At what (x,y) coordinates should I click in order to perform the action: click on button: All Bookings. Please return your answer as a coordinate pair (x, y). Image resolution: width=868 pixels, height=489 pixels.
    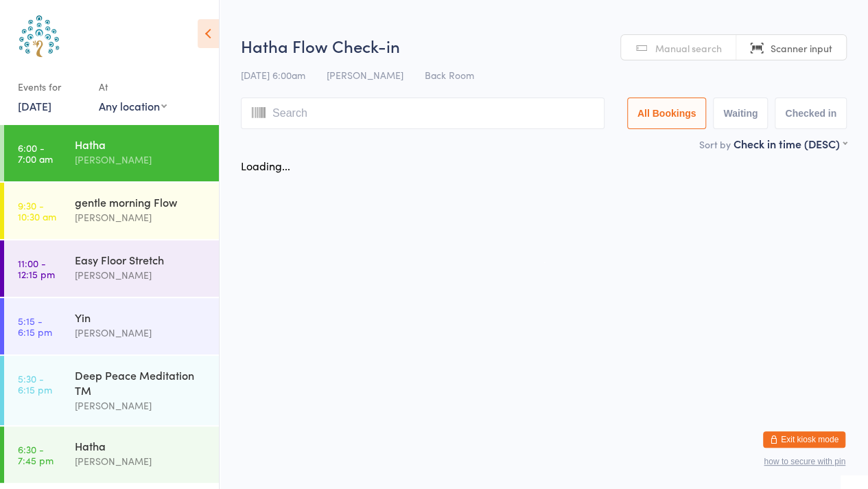
    Looking at the image, I should click on (667, 113).